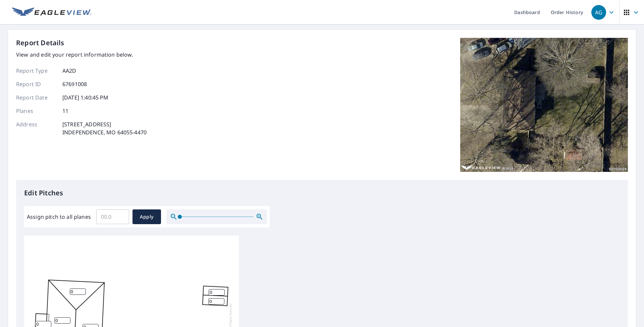 The width and height of the screenshot is (644, 327). Describe the element at coordinates (75, 84) in the screenshot. I see `p: 67691008` at that location.